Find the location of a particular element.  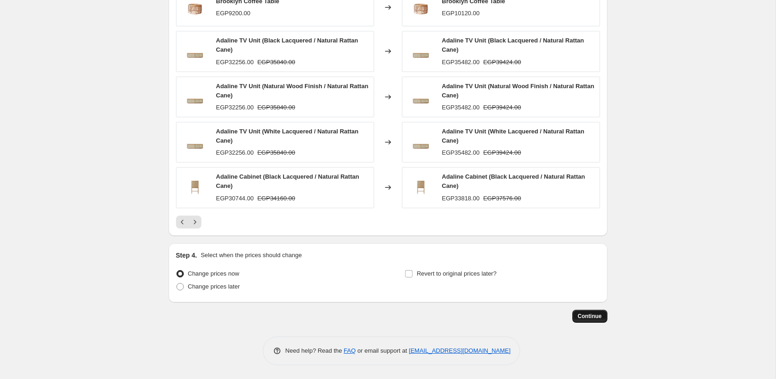

span: Change prices now is located at coordinates (213, 273).